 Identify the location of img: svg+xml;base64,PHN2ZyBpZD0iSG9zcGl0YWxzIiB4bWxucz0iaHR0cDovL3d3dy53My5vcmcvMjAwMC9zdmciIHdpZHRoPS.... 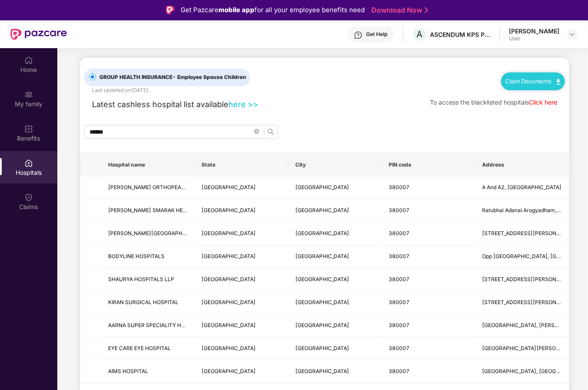
(28, 163).